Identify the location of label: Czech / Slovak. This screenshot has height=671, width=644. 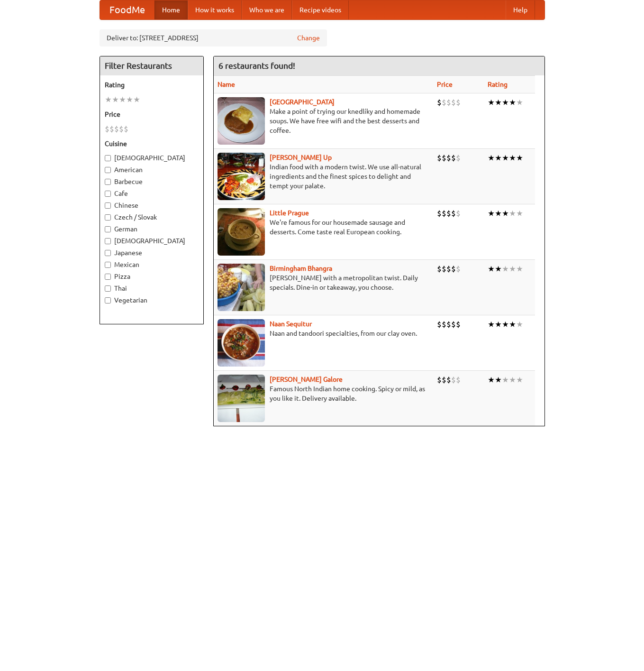
(152, 218).